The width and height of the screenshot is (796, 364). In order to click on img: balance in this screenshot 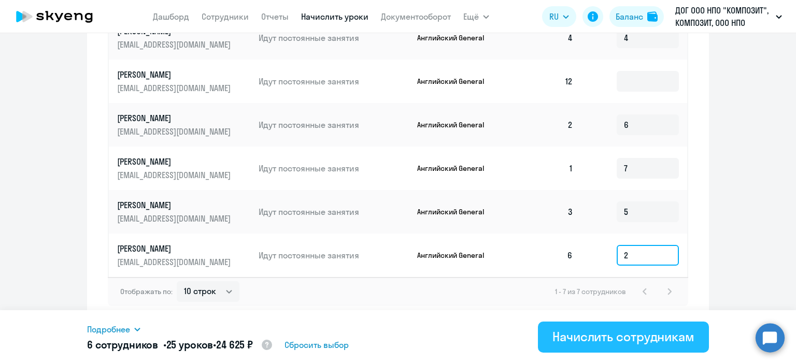, I will do `click(652, 17)`.